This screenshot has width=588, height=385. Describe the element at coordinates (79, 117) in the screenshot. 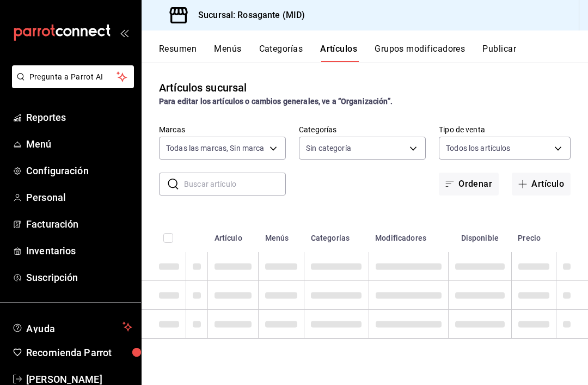

I see `span: Reportes` at that location.